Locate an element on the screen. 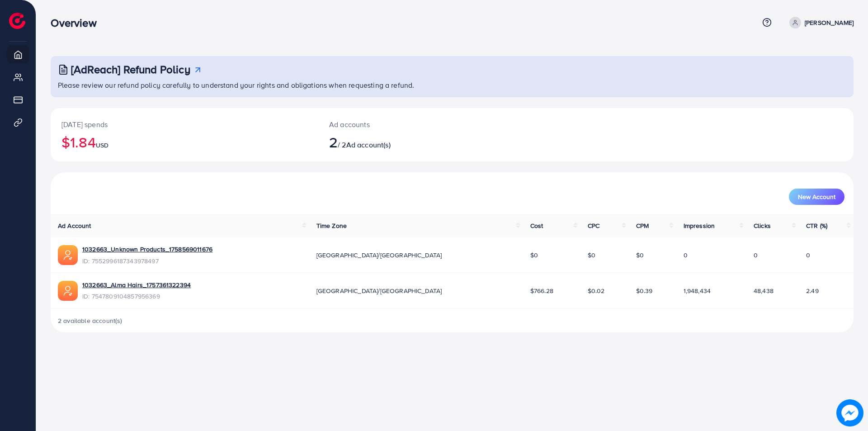 The height and width of the screenshot is (431, 868). p: Please review our refund policy carefully to understand your rights and obligations when requesti... is located at coordinates (453, 85).